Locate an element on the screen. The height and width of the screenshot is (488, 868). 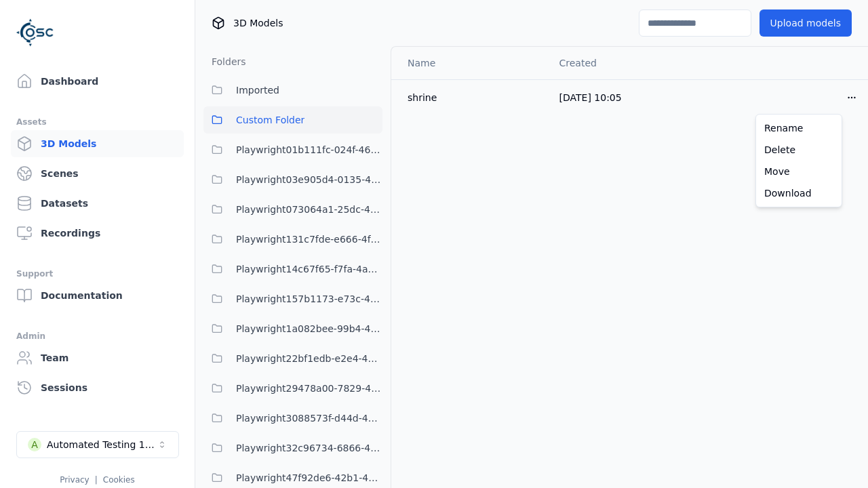
div: Move is located at coordinates (799, 172).